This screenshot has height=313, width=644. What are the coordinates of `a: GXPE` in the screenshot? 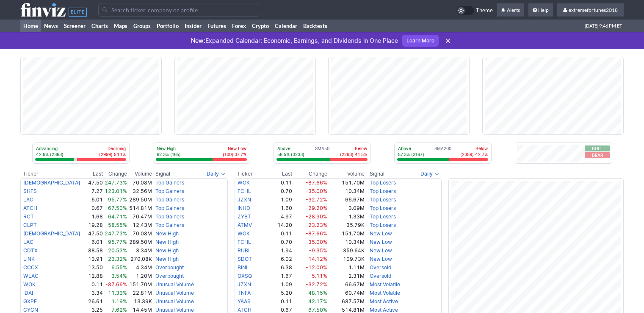 It's located at (30, 300).